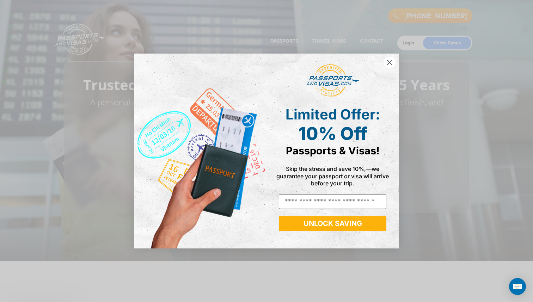 This screenshot has height=302, width=533. Describe the element at coordinates (333, 134) in the screenshot. I see `span: 10% Off` at that location.